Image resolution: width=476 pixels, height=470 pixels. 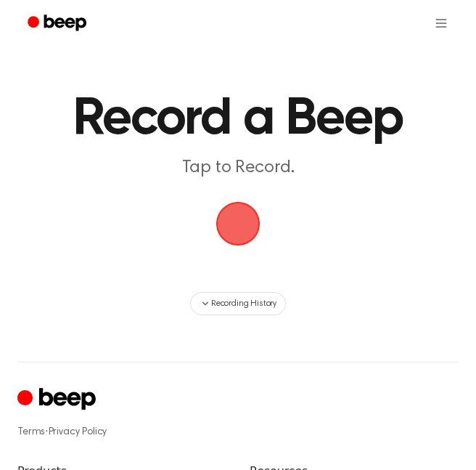 I want to click on button: Recording History, so click(x=238, y=304).